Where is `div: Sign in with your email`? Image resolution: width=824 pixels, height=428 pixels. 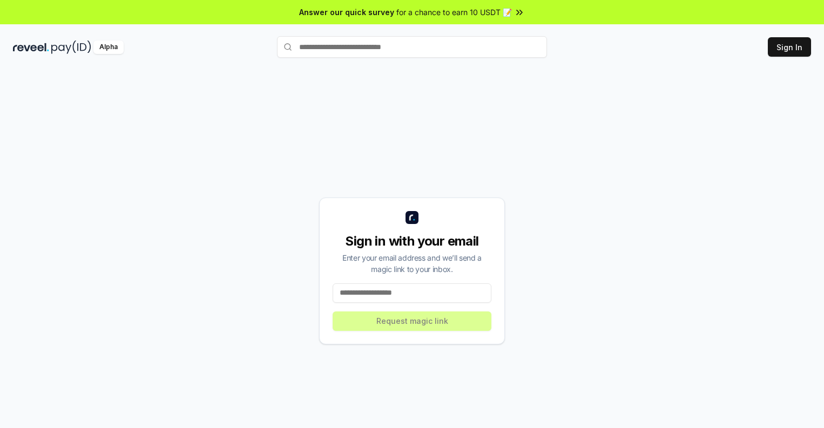
div: Sign in with your email is located at coordinates (412, 241).